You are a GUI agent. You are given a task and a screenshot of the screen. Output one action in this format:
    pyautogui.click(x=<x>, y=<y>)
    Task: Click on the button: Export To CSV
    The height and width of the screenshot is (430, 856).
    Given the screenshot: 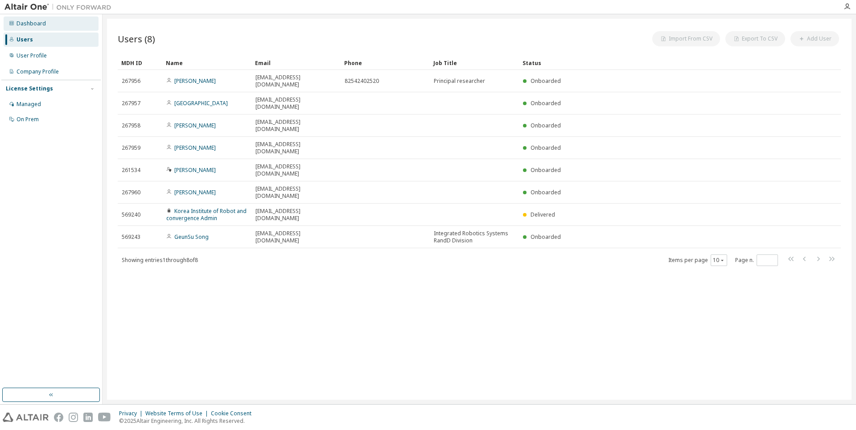 What is the action you would take?
    pyautogui.click(x=755, y=39)
    